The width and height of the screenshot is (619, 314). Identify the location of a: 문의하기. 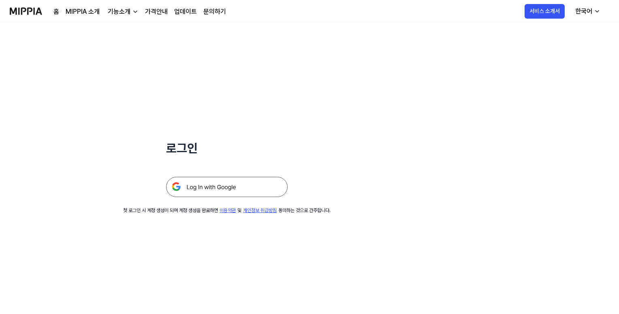
(215, 12).